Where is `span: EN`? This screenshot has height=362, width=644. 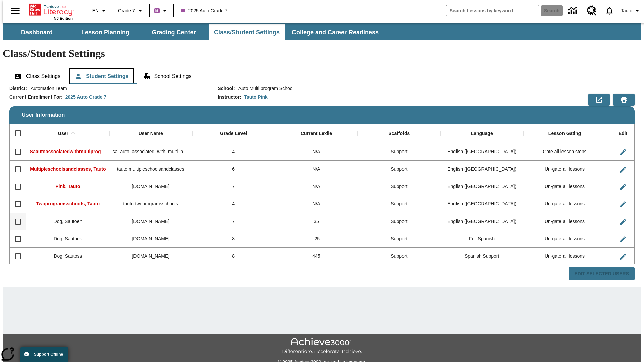
span: EN is located at coordinates (95, 11).